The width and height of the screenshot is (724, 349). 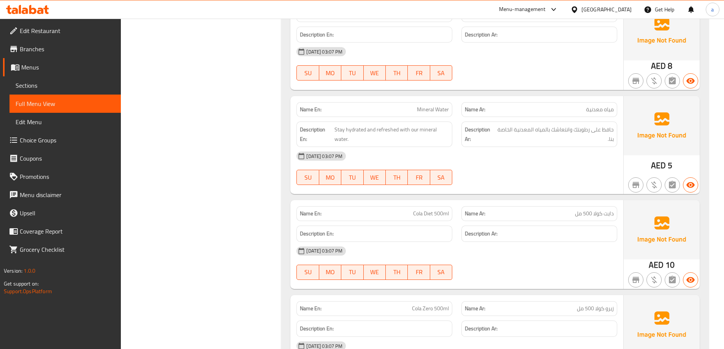 I want to click on span: Edit Menu, so click(x=65, y=122).